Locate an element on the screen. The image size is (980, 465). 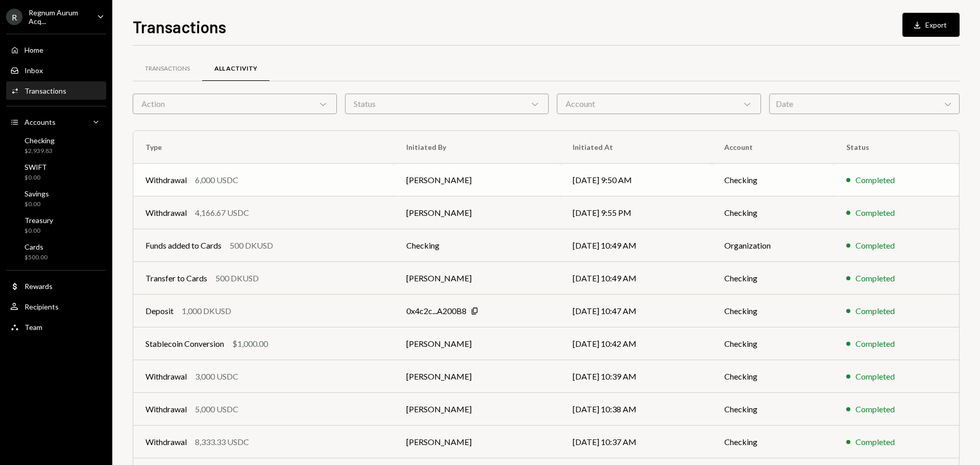
div: Funds added to Cards is located at coordinates (184, 245).